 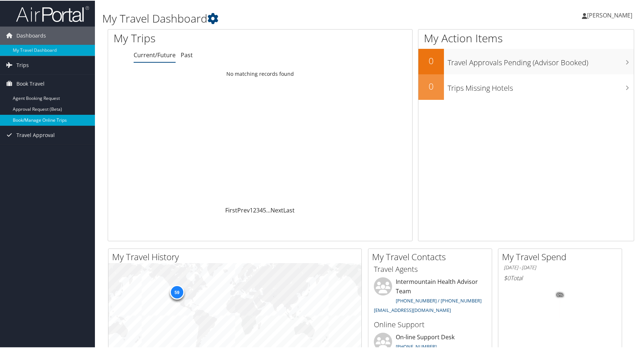 What do you see at coordinates (177, 292) in the screenshot?
I see `div: 59` at bounding box center [177, 292].